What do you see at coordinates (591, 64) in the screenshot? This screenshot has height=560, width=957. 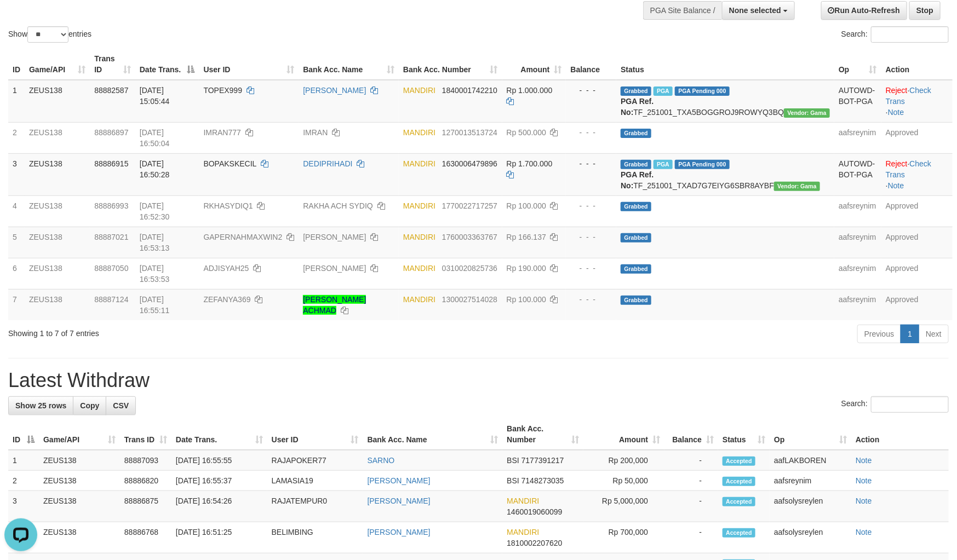 I see `th: Balance` at bounding box center [591, 64].